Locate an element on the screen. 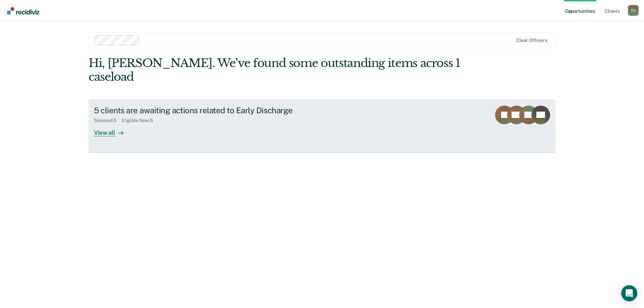 The width and height of the screenshot is (644, 308). div: Eligible Now : 5 is located at coordinates (140, 120).